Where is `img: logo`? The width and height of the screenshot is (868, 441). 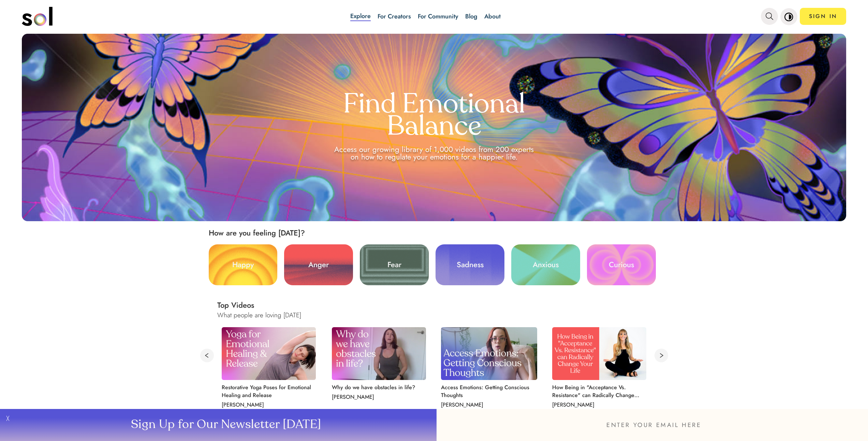
img: logo is located at coordinates (37, 16).